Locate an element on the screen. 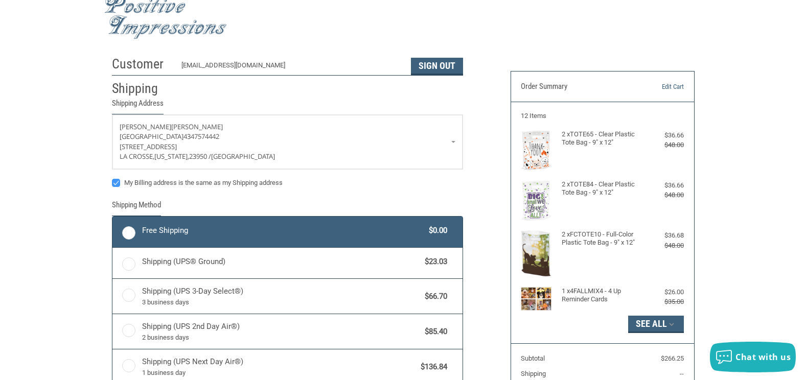 The image size is (806, 380). span: $0.00 is located at coordinates (436, 230).